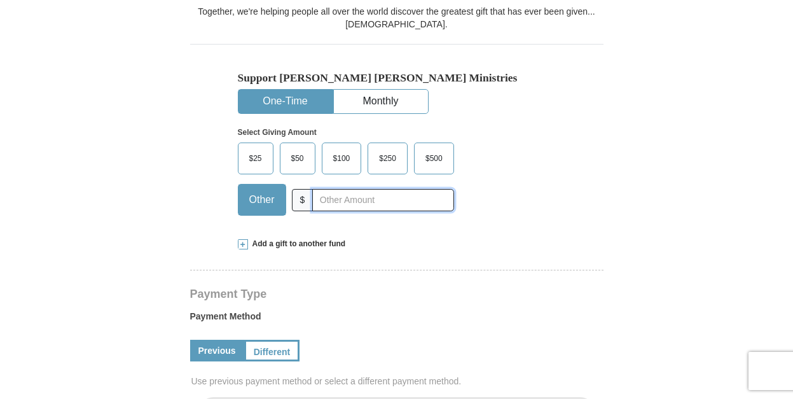 The height and width of the screenshot is (399, 793). What do you see at coordinates (342, 158) in the screenshot?
I see `span: $100` at bounding box center [342, 158].